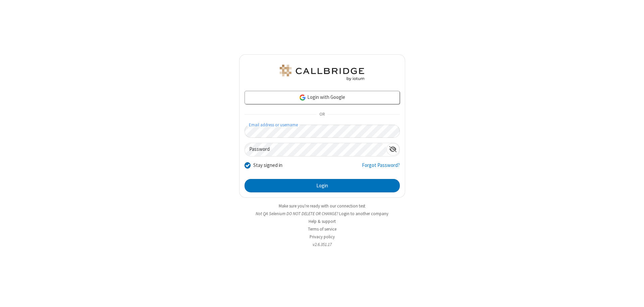 The image size is (644, 307). Describe the element at coordinates (315, 150) in the screenshot. I see `input: Password` at that location.